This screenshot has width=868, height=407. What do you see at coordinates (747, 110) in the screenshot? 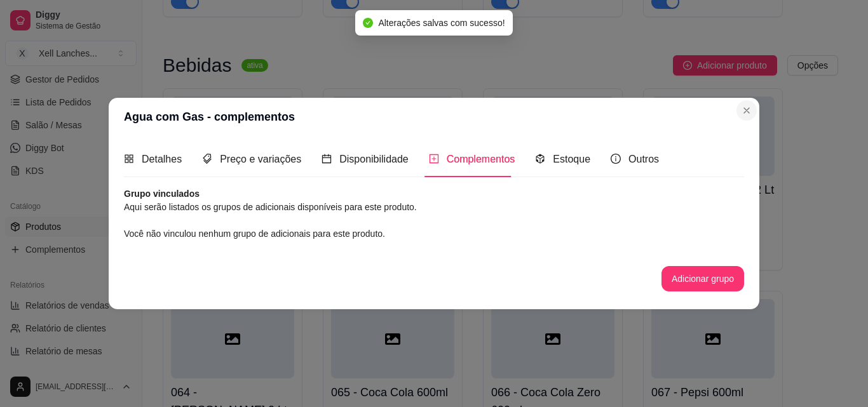
I see `button: Close` at bounding box center [747, 110].